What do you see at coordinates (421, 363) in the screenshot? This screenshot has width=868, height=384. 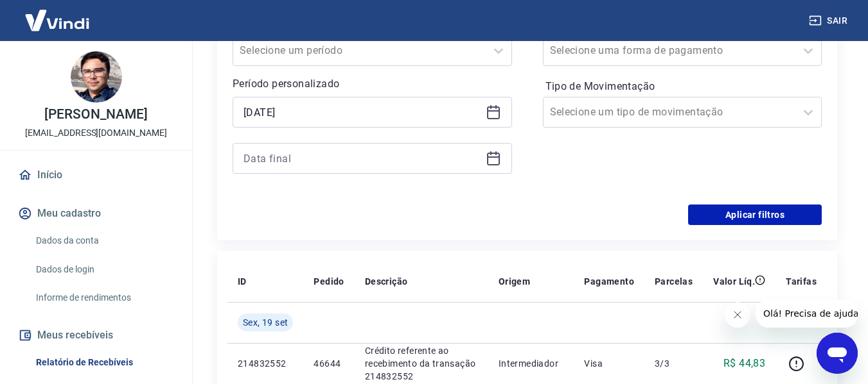 I see `p: Crédito referente ao recebimento da transação 214832552` at bounding box center [421, 363].